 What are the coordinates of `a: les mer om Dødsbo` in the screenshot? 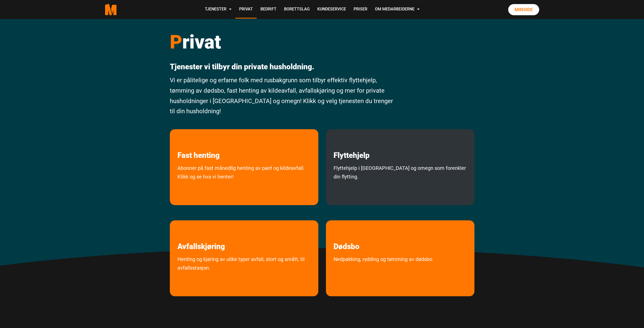 It's located at (347, 236).